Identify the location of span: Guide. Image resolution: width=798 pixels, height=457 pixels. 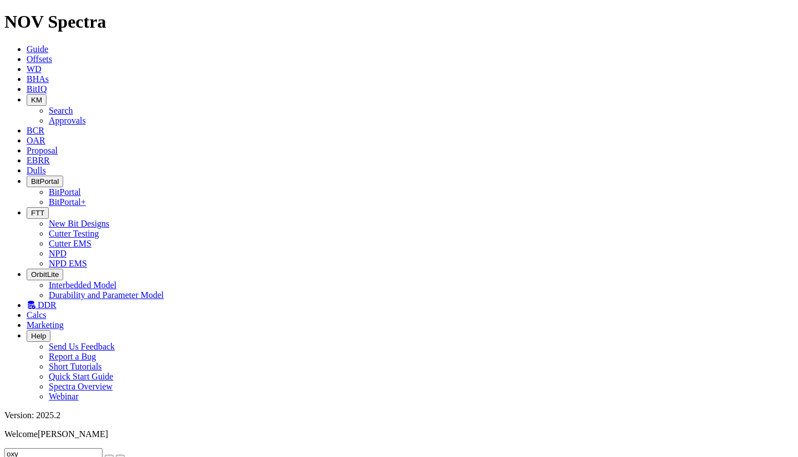
(37, 49).